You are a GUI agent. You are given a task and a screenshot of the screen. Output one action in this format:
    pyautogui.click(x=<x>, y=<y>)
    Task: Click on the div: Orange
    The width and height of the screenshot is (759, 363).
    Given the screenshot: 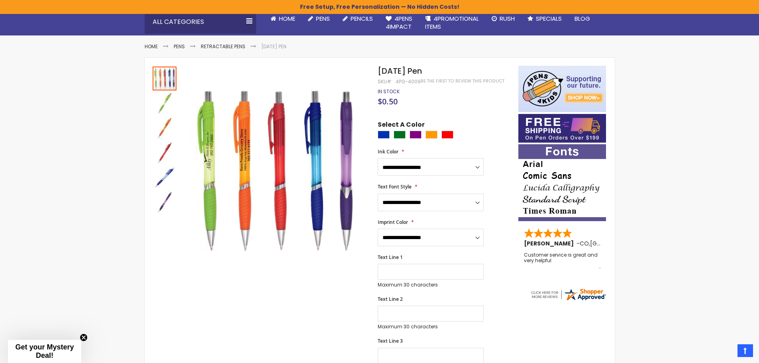 What is the action you would take?
    pyautogui.click(x=432, y=135)
    